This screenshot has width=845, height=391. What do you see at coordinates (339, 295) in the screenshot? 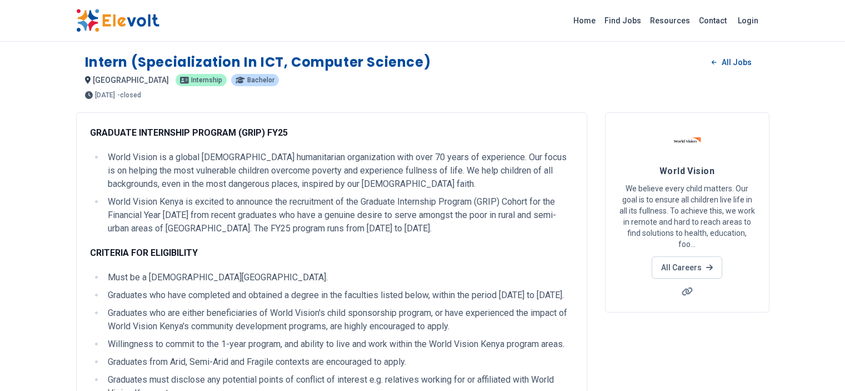
I see `li: Graduates who have completed and obtained a degree in the faculties listed below, within the peri...` at bounding box center [339, 295].